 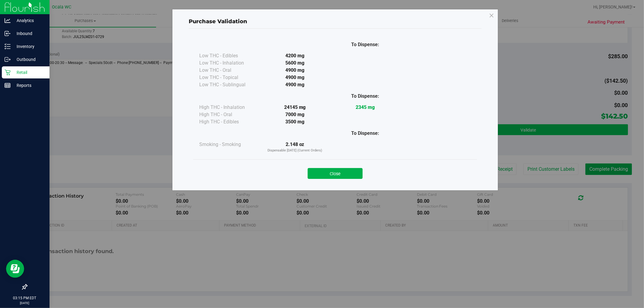 I want to click on span: Purchase Validation, so click(x=218, y=21).